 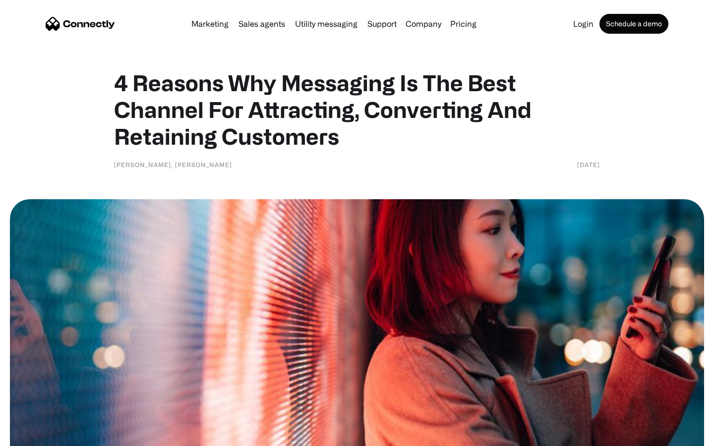 I want to click on ul: Language list, so click(x=40, y=436).